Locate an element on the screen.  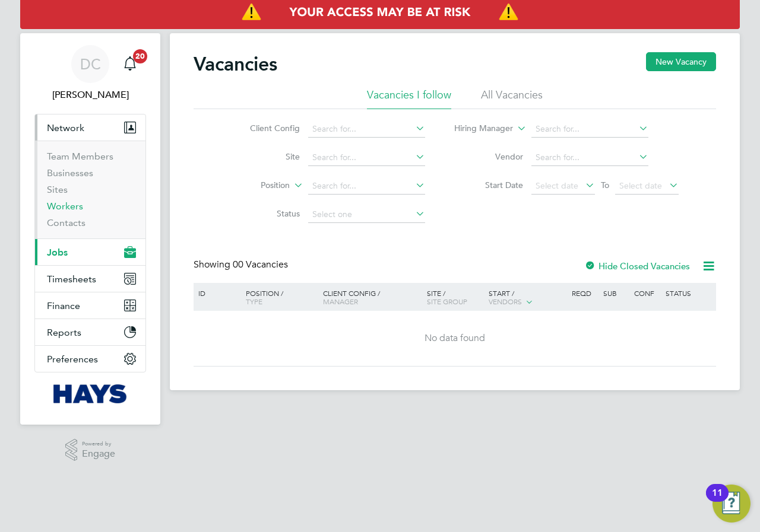
button: Network is located at coordinates (91, 128).